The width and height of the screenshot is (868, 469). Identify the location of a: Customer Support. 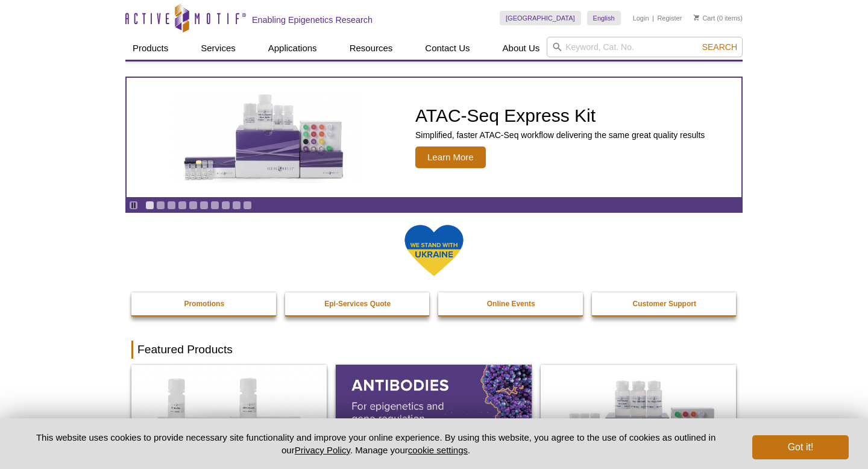
(666, 304).